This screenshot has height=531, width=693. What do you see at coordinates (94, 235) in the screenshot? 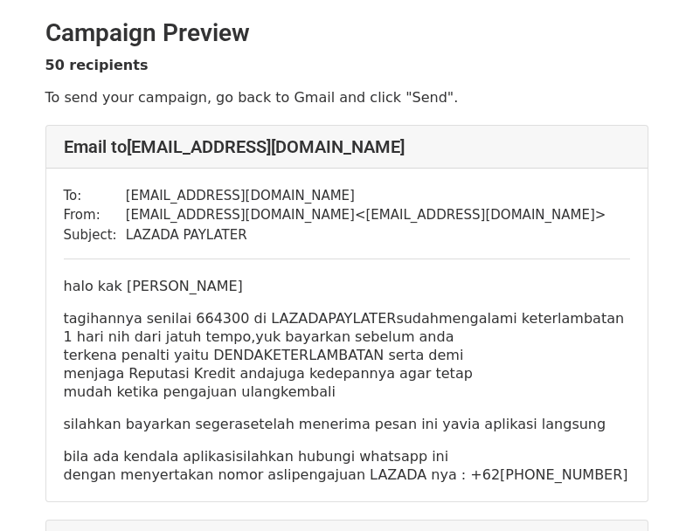
I see `td: Subject:` at bounding box center [94, 235].